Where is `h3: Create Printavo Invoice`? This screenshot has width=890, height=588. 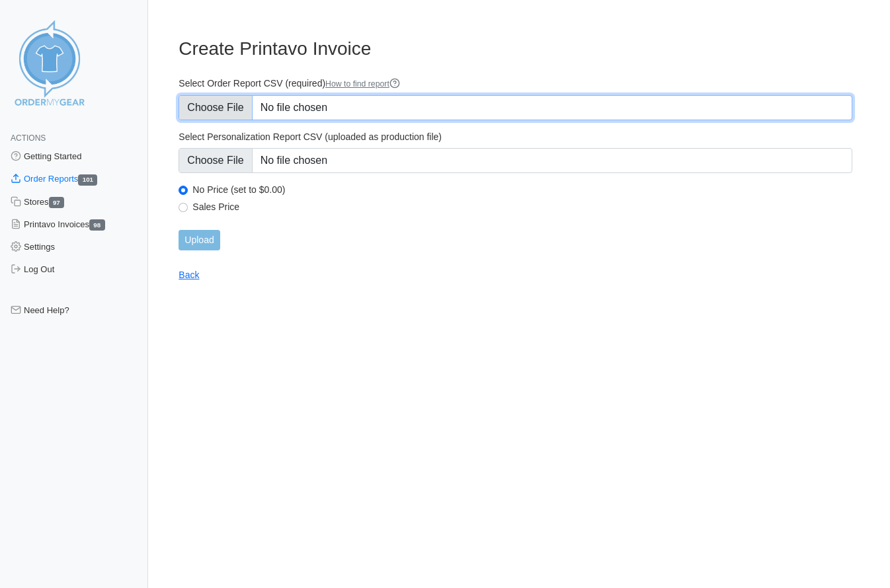
h3: Create Printavo Invoice is located at coordinates (515, 49).